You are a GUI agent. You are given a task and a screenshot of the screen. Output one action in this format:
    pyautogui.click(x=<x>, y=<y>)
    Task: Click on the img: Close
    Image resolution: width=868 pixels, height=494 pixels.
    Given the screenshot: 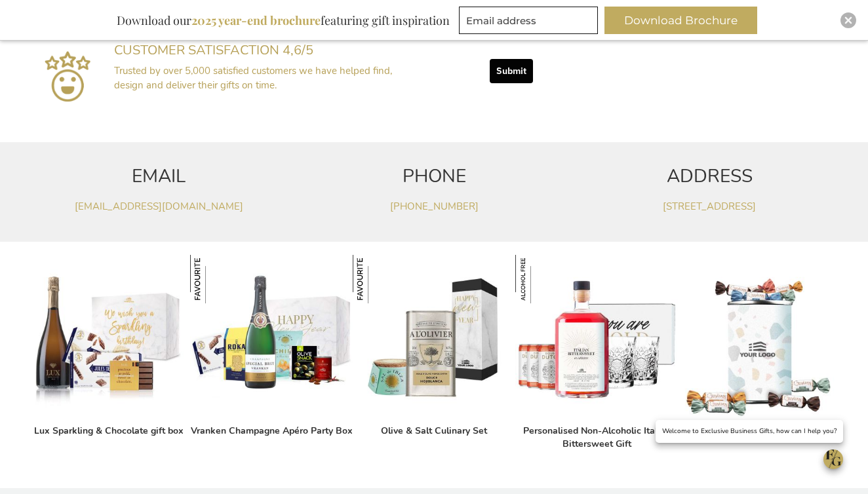 What is the action you would take?
    pyautogui.click(x=848, y=20)
    